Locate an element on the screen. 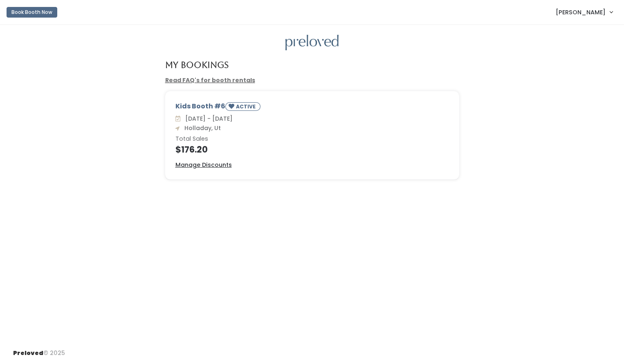 The height and width of the screenshot is (364, 624). a: Book Booth Now is located at coordinates (32, 12).